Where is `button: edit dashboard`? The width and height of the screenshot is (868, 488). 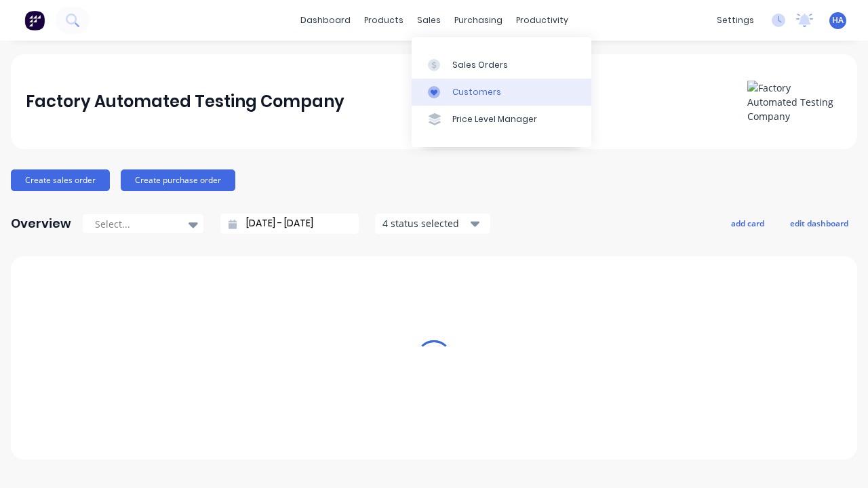 button: edit dashboard is located at coordinates (820, 223).